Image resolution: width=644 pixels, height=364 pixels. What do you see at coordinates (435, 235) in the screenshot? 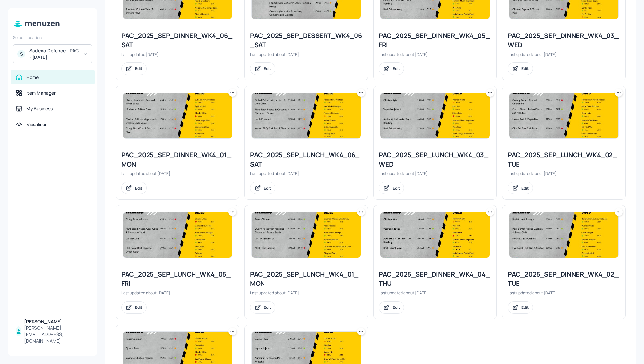
I see `img: 2025-05-27-1748356427789y40fo56cu0l.jpeg` at bounding box center [435, 235].